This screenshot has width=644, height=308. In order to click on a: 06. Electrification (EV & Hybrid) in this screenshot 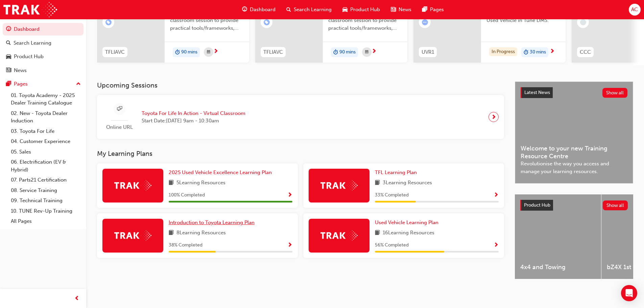, I will do `click(45, 166)`.